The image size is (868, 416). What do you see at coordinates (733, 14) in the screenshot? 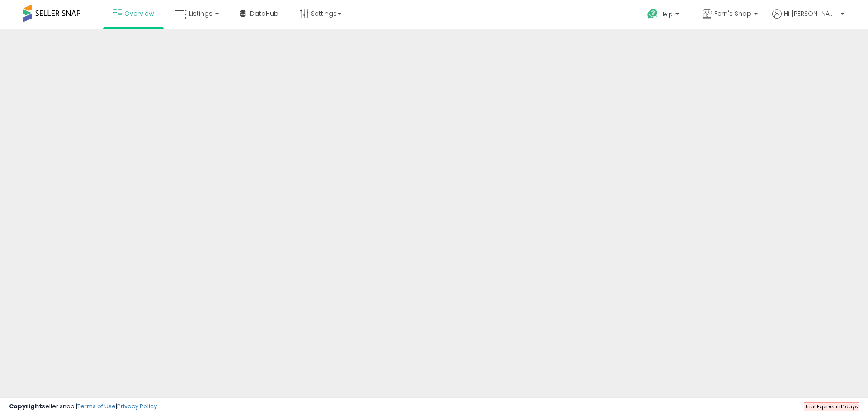
I see `span: Fern's Shop` at bounding box center [733, 14].